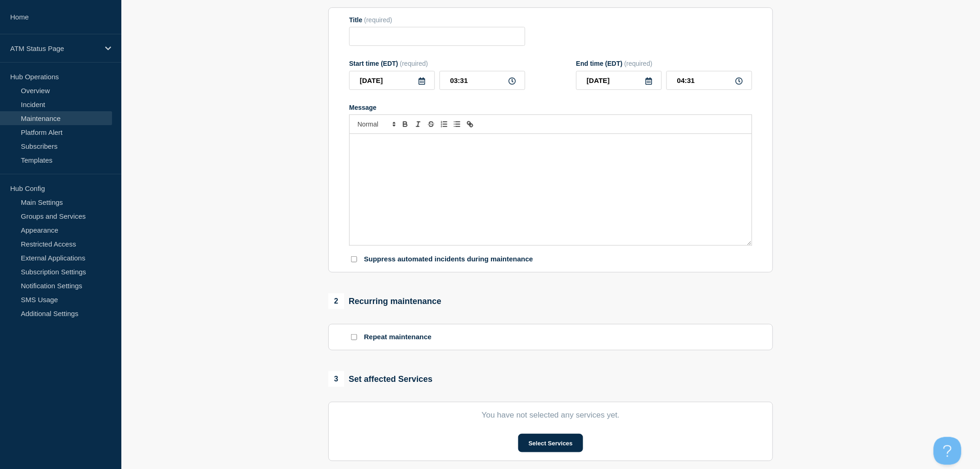 This screenshot has width=980, height=469. Describe the element at coordinates (385, 301) in the screenshot. I see `div: Recurring maintenance` at that location.